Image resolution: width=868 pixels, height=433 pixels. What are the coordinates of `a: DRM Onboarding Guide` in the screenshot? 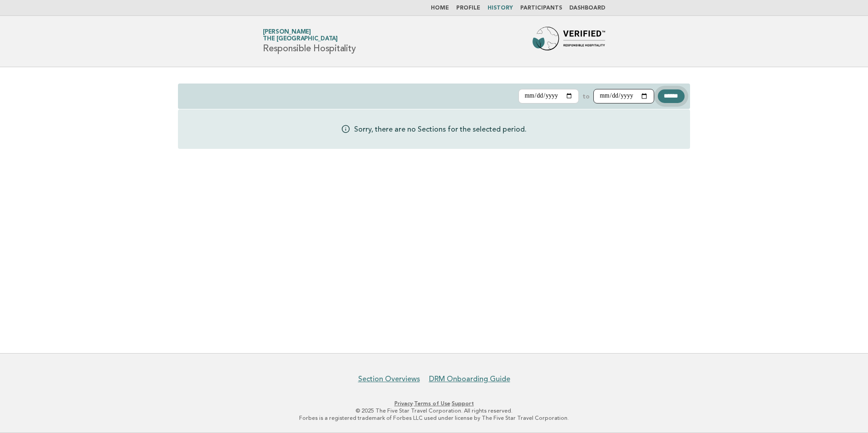 It's located at (470, 379).